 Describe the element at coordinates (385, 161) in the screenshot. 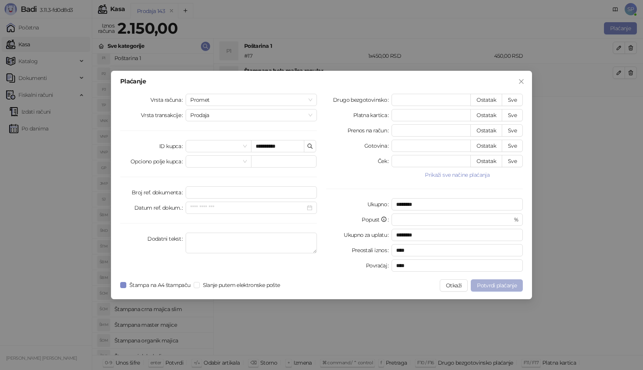

I see `label: Ček` at that location.